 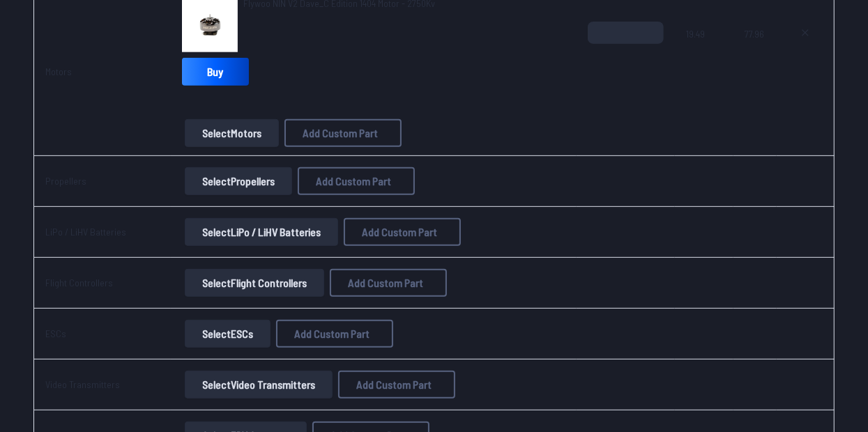 I want to click on a: SelectESCs, so click(x=227, y=334).